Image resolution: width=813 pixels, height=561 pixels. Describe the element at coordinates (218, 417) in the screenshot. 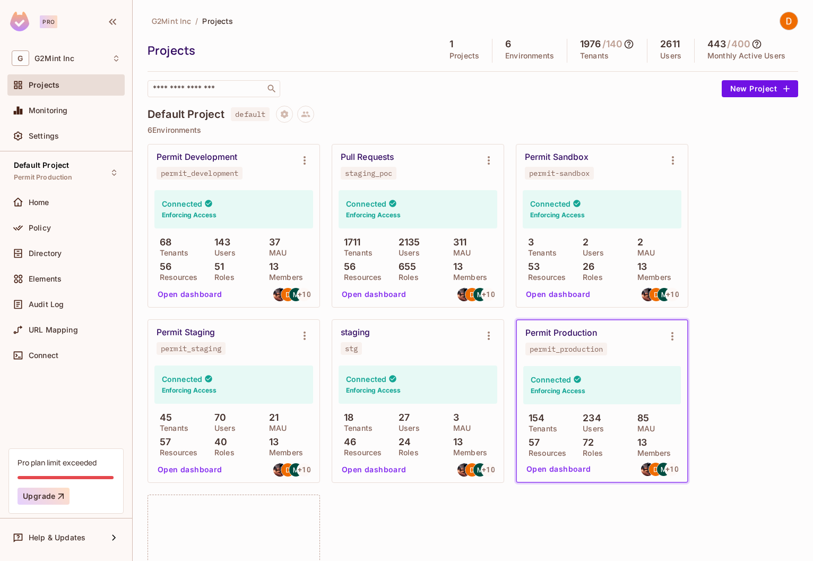

I see `p: 70` at that location.